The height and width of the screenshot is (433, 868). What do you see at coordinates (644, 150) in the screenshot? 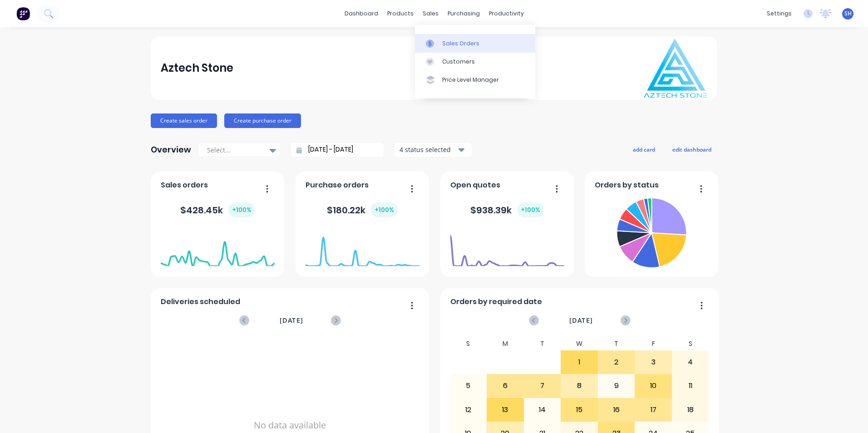
I see `button: add card` at bounding box center [644, 150].